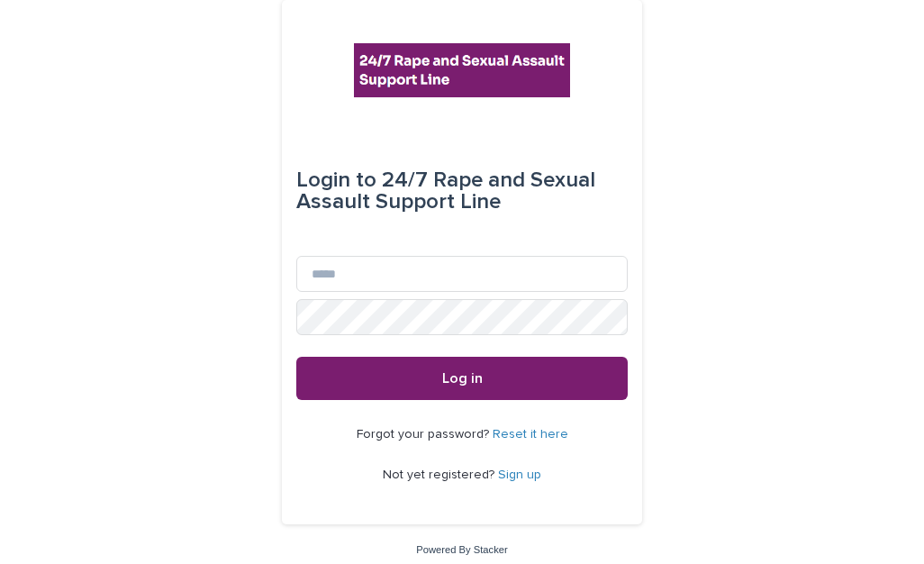  Describe the element at coordinates (530, 435) in the screenshot. I see `a: Reset it here` at that location.